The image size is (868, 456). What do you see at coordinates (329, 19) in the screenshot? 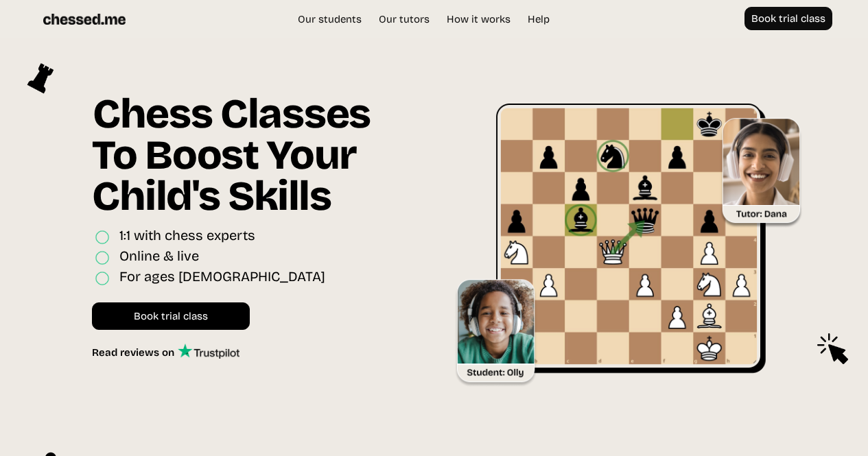
I see `a: Our students` at bounding box center [329, 19].